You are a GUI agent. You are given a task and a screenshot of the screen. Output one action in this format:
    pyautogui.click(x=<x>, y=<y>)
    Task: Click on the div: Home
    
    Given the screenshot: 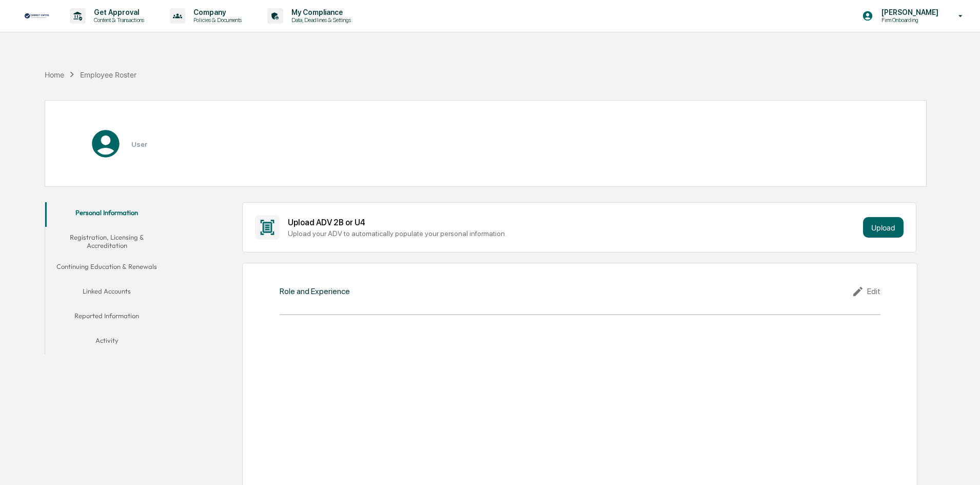 What is the action you would take?
    pyautogui.click(x=55, y=74)
    